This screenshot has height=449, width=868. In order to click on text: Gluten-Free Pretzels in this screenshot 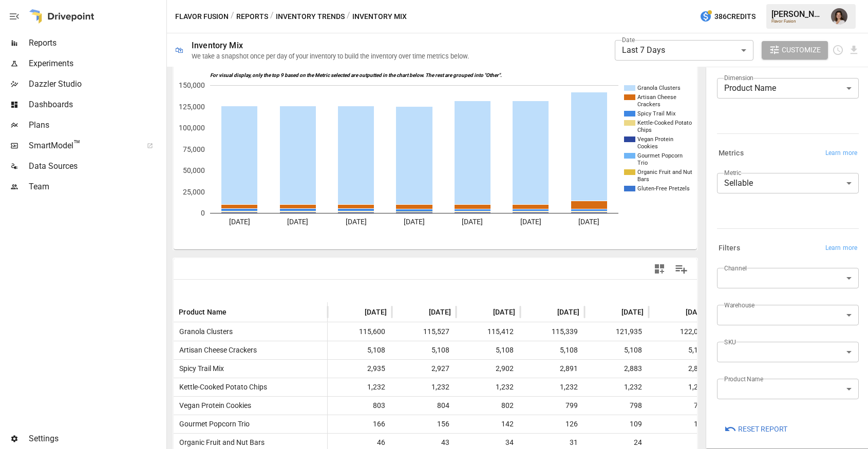, I will do `click(664, 188)`.